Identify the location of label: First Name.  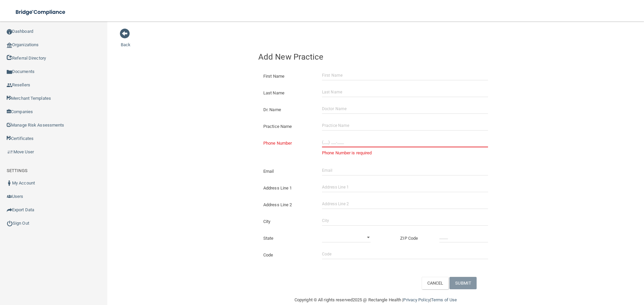
(287, 76).